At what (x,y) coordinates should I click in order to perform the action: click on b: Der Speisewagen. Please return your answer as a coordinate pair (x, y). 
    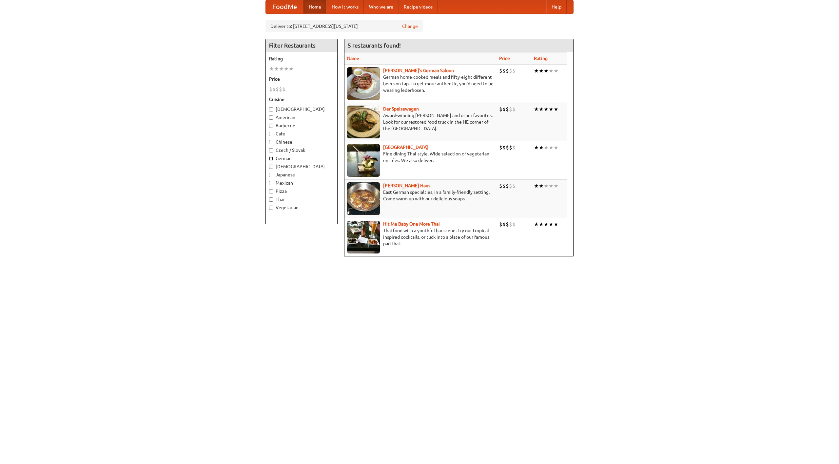
    Looking at the image, I should click on (401, 109).